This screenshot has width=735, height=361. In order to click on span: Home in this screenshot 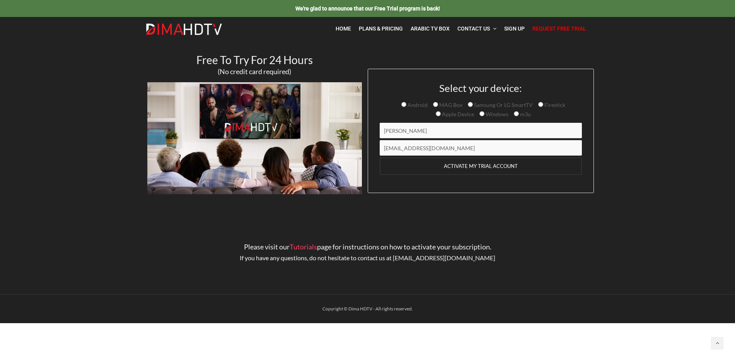, I will do `click(343, 29)`.